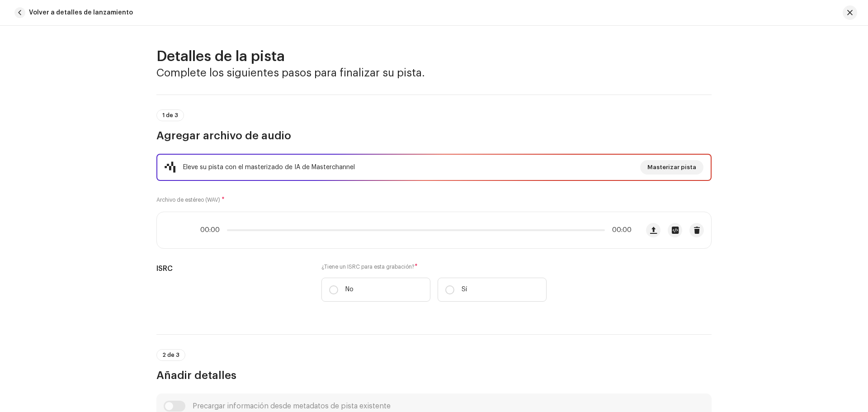 The height and width of the screenshot is (412, 868). What do you see at coordinates (171, 355) in the screenshot?
I see `span: 2 de 3` at bounding box center [171, 355].